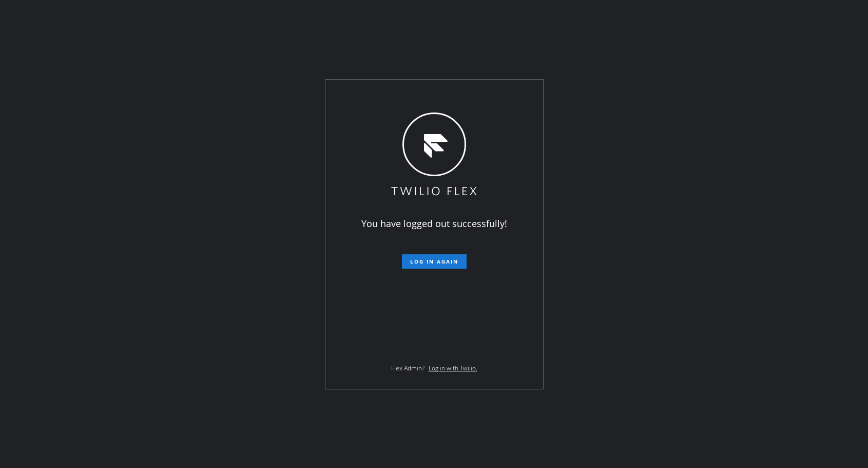 This screenshot has width=868, height=468. What do you see at coordinates (452, 367) in the screenshot?
I see `span: Log in with Twilio.` at bounding box center [452, 367].